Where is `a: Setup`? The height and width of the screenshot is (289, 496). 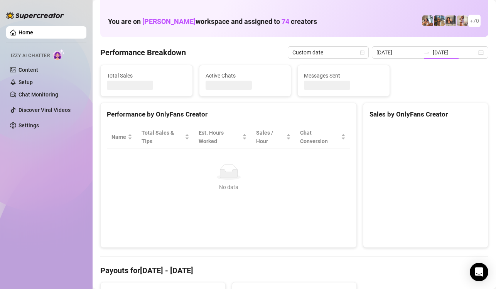 a: Setup is located at coordinates (25, 82).